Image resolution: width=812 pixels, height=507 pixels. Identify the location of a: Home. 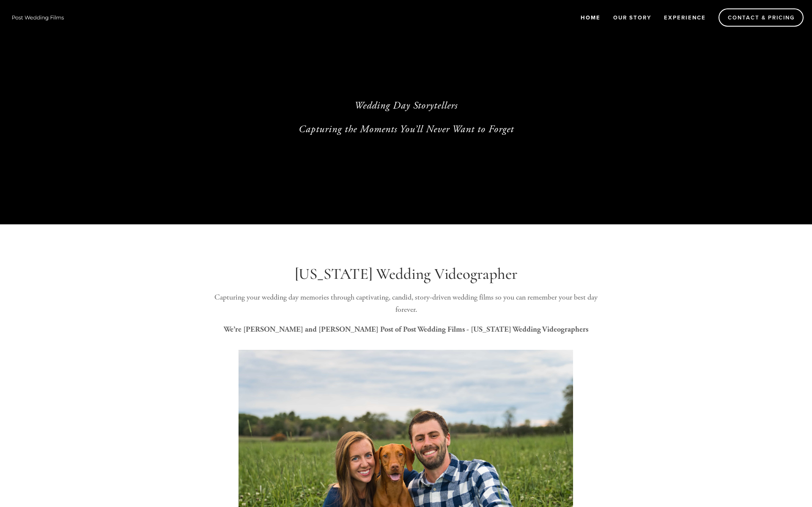
(590, 17).